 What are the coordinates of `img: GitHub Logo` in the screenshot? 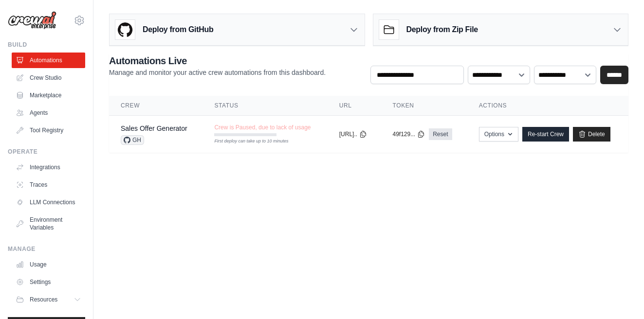 It's located at (125, 30).